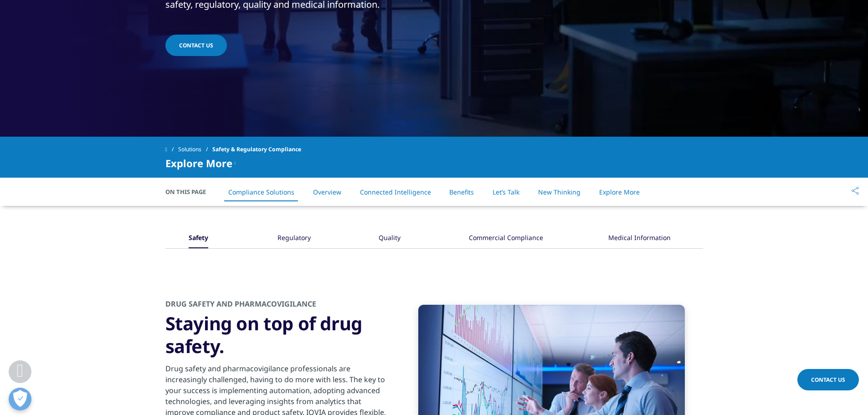 The width and height of the screenshot is (868, 415). I want to click on span: Explore More, so click(198, 163).